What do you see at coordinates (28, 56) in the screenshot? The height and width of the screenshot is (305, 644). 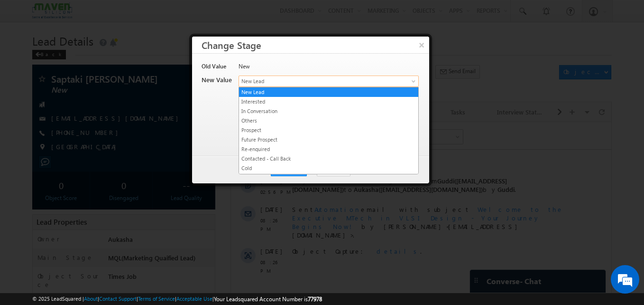 I see `img: d_60004797649_company_0_60004797649` at bounding box center [28, 56].